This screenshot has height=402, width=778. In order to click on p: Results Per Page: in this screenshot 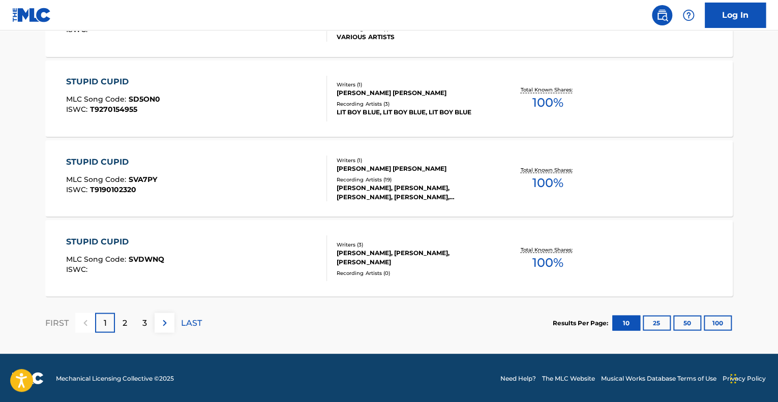, I will do `click(581, 323)`.